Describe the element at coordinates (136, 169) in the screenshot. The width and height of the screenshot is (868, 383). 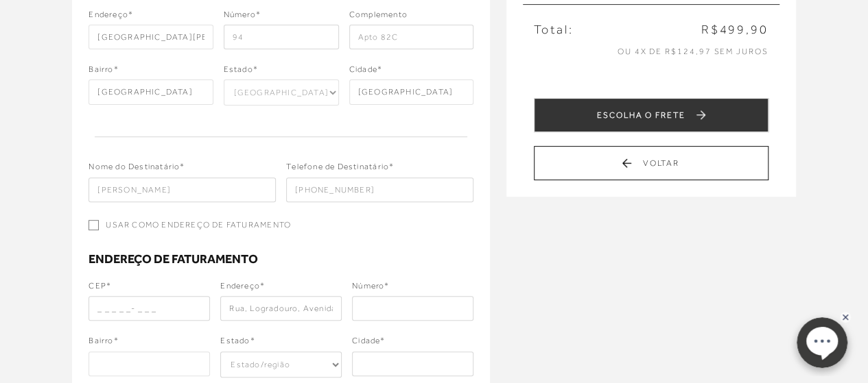
I see `span: Nome do Destinatário*` at that location.